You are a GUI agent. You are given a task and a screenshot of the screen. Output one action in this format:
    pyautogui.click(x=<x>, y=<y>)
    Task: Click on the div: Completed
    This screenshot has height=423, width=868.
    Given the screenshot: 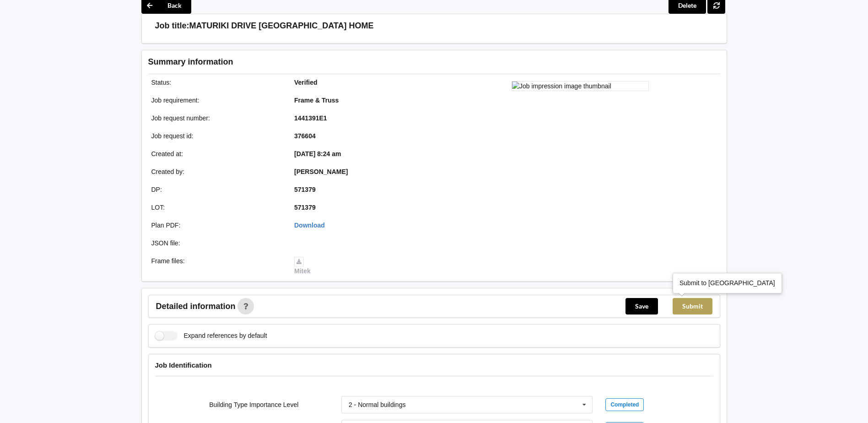 What is the action you would take?
    pyautogui.click(x=625, y=405)
    